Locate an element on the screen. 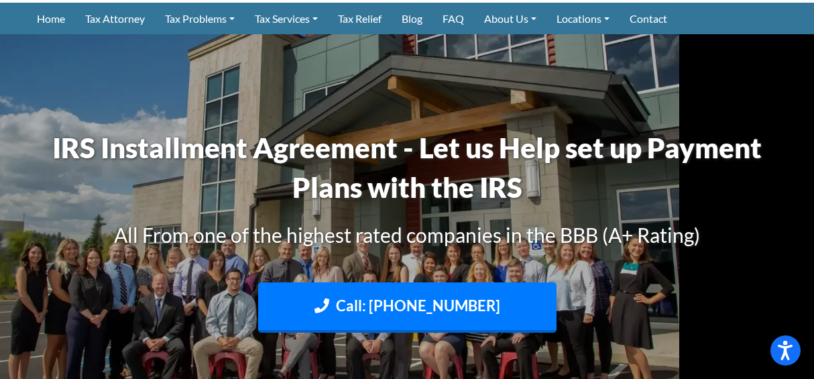  a: Locations is located at coordinates (583, 18).